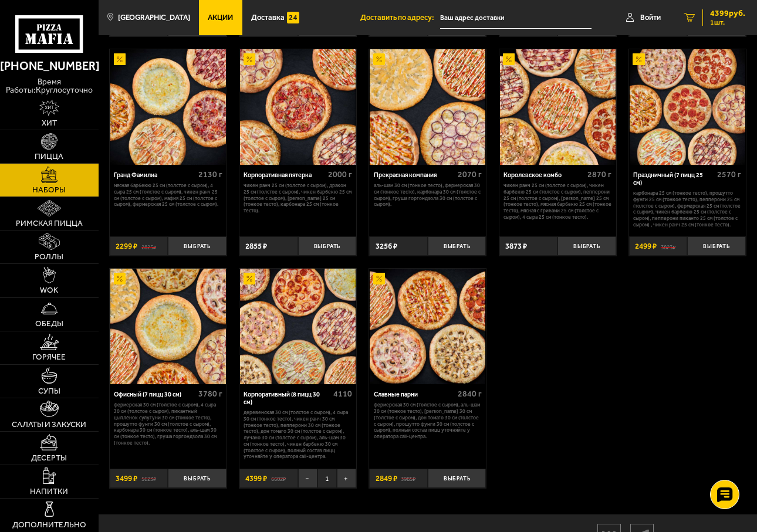 The height and width of the screenshot is (532, 757). I want to click on span: Римская пицца, so click(50, 224).